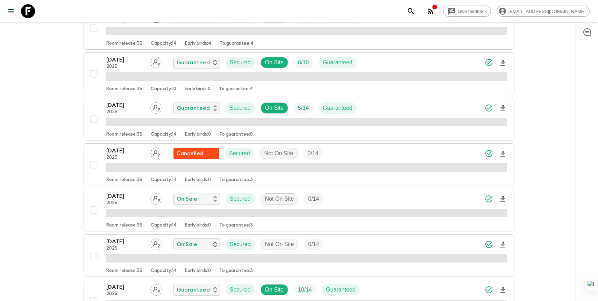 This screenshot has width=598, height=301. What do you see at coordinates (190, 153) in the screenshot?
I see `p: Cancelled` at bounding box center [190, 153].